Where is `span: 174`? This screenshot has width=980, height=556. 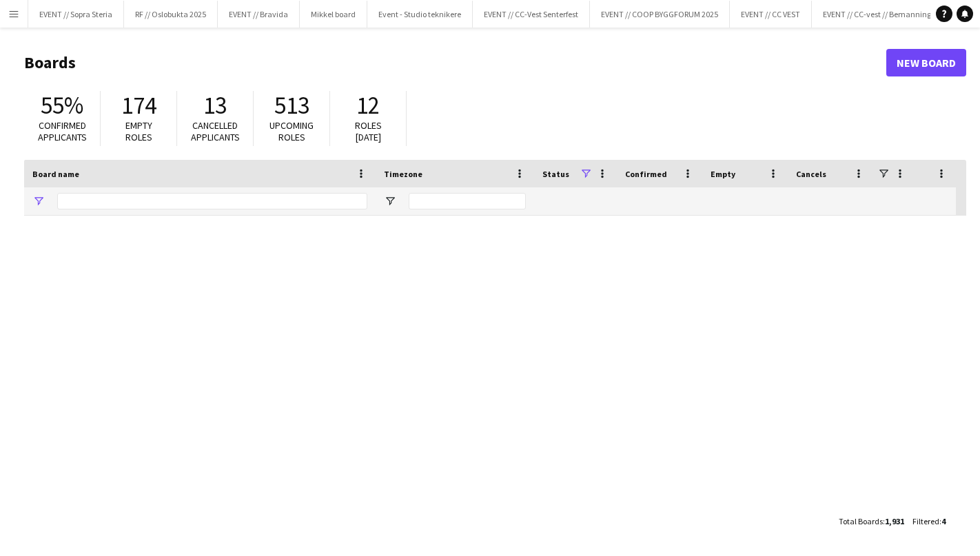
span: 174 is located at coordinates (139, 105).